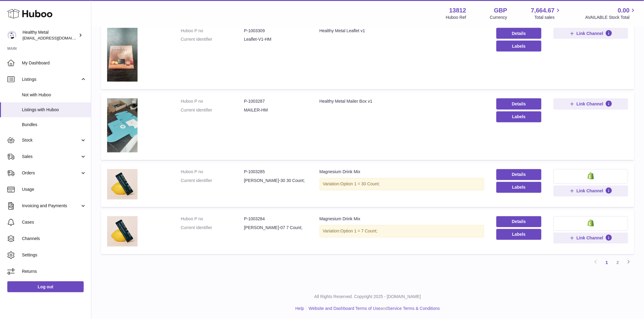  What do you see at coordinates (54, 239) in the screenshot?
I see `span: Channels` at bounding box center [54, 239].